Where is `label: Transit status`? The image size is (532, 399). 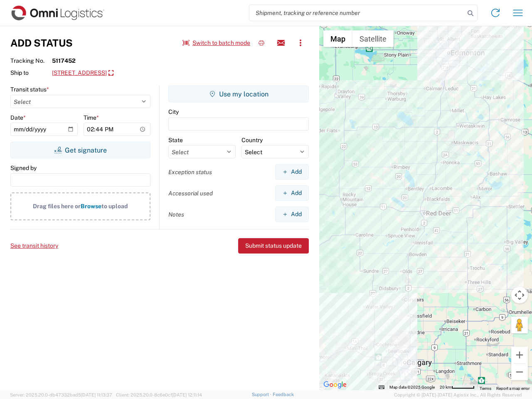 label: Transit status is located at coordinates (30, 89).